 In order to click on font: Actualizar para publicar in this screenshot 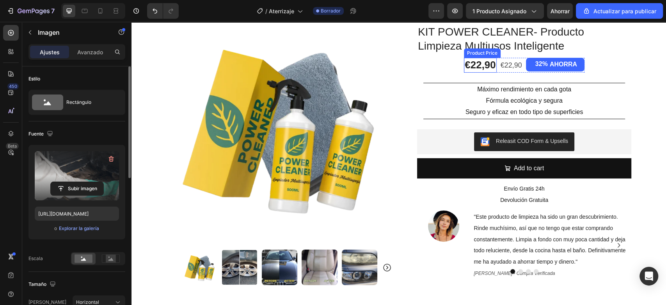, I will do `click(625, 11)`.